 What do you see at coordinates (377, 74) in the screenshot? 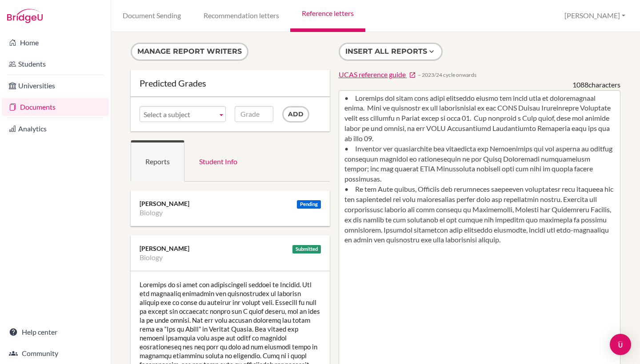
I see `a: UCAS reference guide` at bounding box center [377, 74].